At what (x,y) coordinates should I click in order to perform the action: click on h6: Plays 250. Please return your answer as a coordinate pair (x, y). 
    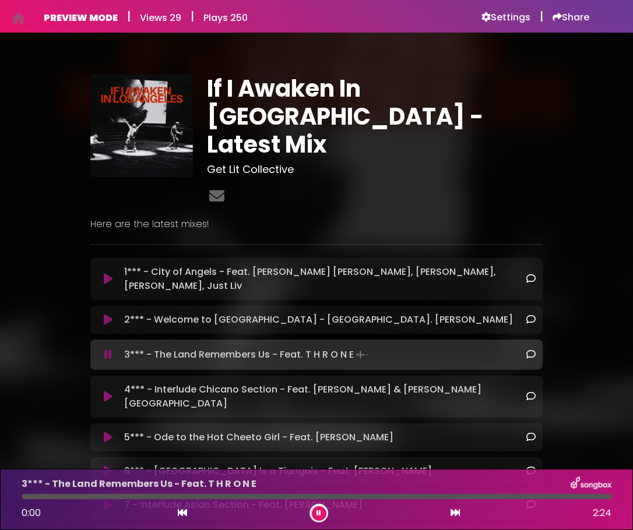
    Looking at the image, I should click on (226, 17).